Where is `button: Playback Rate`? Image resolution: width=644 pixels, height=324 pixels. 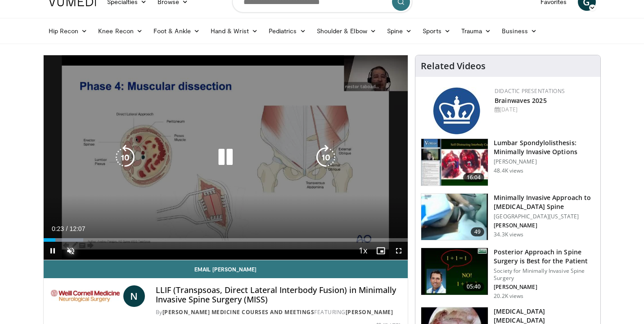 button: Playback Rate is located at coordinates (363, 251).